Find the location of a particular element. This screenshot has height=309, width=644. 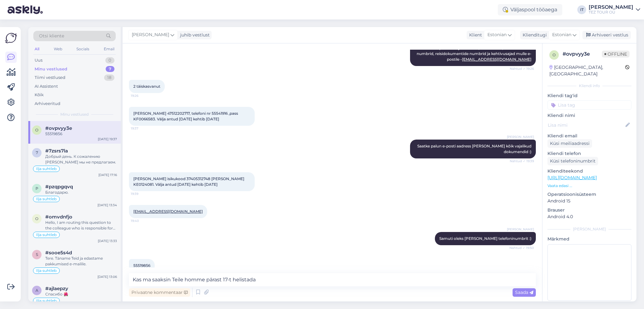

div: 55519856 is located at coordinates (81, 134).